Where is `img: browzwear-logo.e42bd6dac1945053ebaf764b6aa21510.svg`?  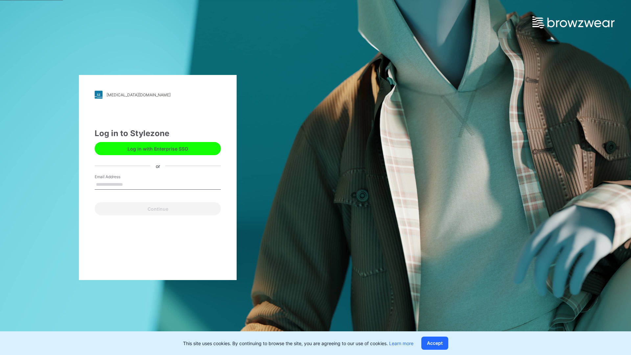 img: browzwear-logo.e42bd6dac1945053ebaf764b6aa21510.svg is located at coordinates (574, 22).